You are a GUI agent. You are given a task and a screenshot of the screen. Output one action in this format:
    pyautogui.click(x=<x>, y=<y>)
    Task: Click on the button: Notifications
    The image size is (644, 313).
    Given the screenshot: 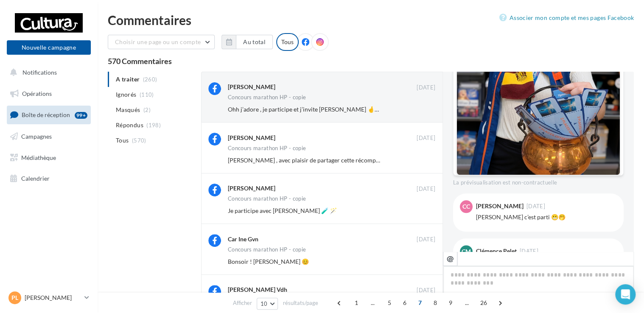 What is the action you would take?
    pyautogui.click(x=47, y=72)
    